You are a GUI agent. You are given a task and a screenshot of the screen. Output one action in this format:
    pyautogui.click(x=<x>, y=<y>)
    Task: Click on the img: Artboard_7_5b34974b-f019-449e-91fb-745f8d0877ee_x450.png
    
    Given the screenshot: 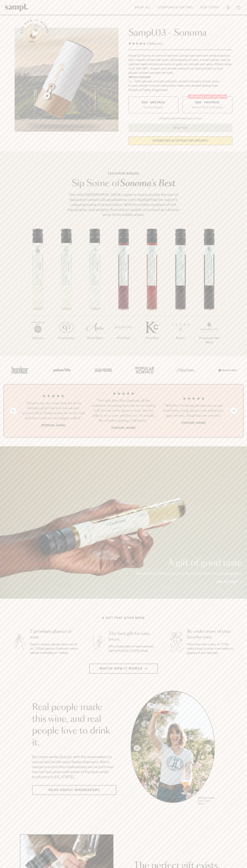 What is the action you would take?
    pyautogui.click(x=227, y=370)
    